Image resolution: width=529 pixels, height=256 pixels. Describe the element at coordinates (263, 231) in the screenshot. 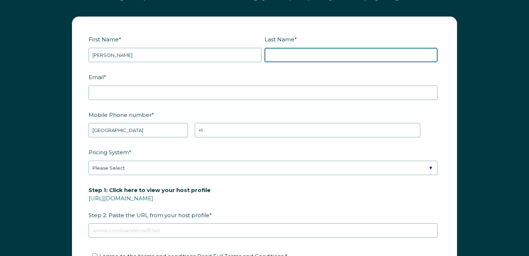

I see `input: airbnb.com/users/show/12345` at that location.